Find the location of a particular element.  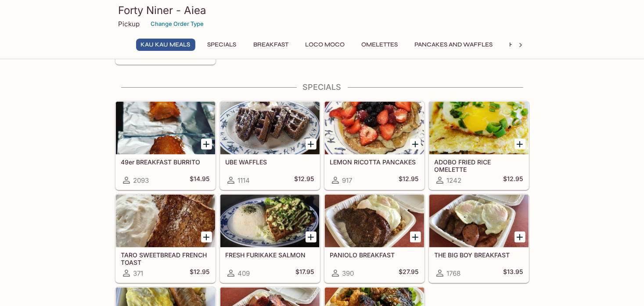

a: LEMON RICOTTA PANCAKES917$12.95 is located at coordinates (375, 146).